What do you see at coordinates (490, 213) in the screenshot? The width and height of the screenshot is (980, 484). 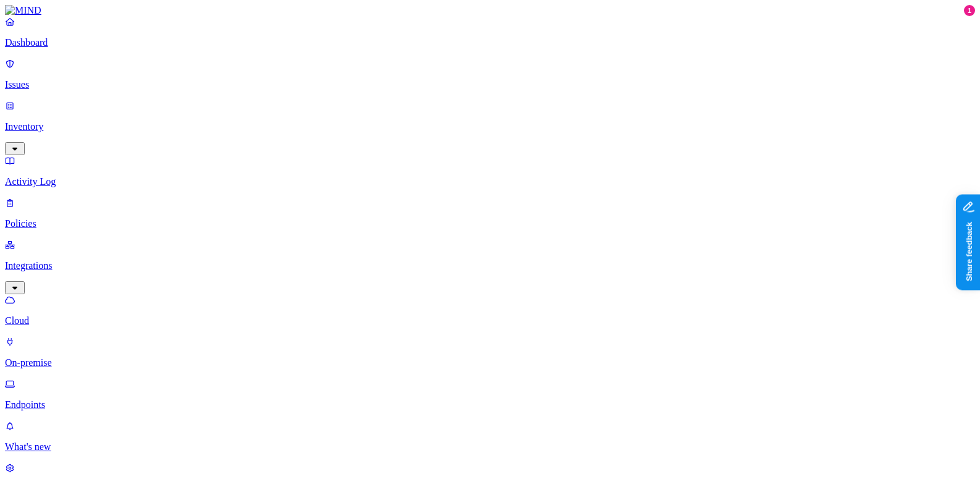 I see `a: Policies` at bounding box center [490, 213].